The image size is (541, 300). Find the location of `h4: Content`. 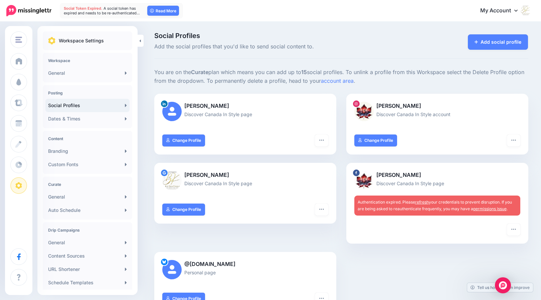

h4: Content is located at coordinates (87, 139).